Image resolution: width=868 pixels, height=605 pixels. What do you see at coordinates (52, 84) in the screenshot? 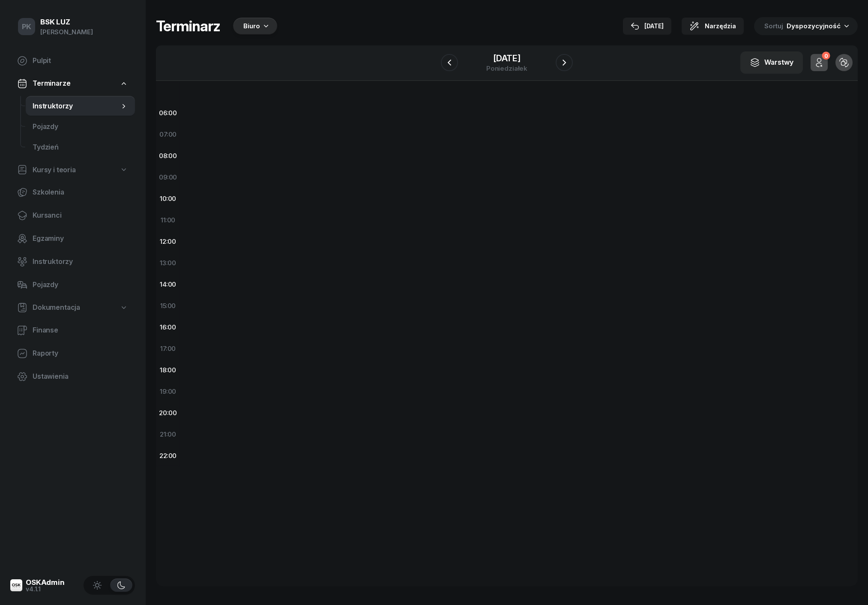
I see `span: Terminarze` at bounding box center [52, 84].